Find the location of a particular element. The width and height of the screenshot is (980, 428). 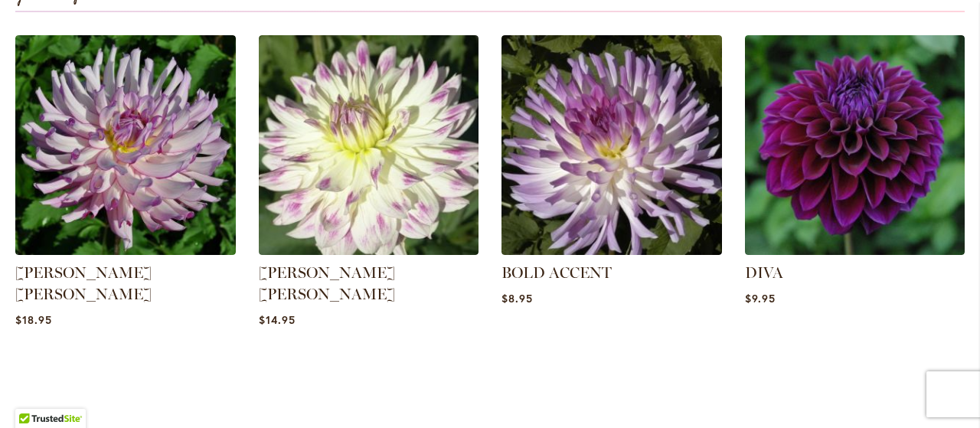

a: Diva is located at coordinates (856, 250).